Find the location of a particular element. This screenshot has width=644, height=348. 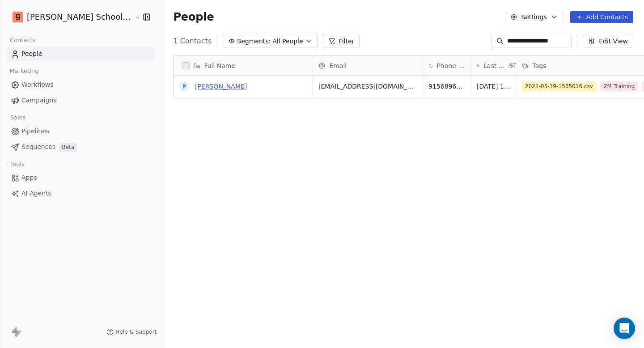

span: Full Name is located at coordinates (219, 66).